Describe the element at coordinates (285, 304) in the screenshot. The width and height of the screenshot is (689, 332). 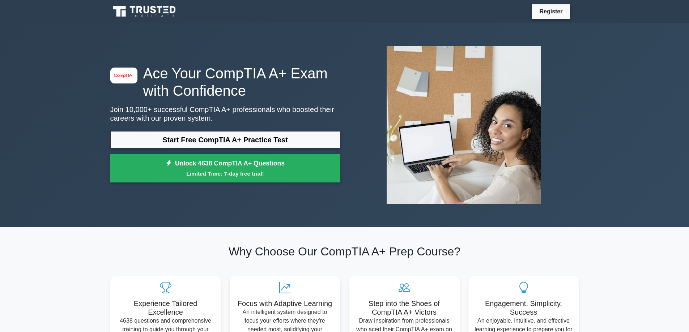
I see `h5: Focus with Adaptive Learning` at that location.